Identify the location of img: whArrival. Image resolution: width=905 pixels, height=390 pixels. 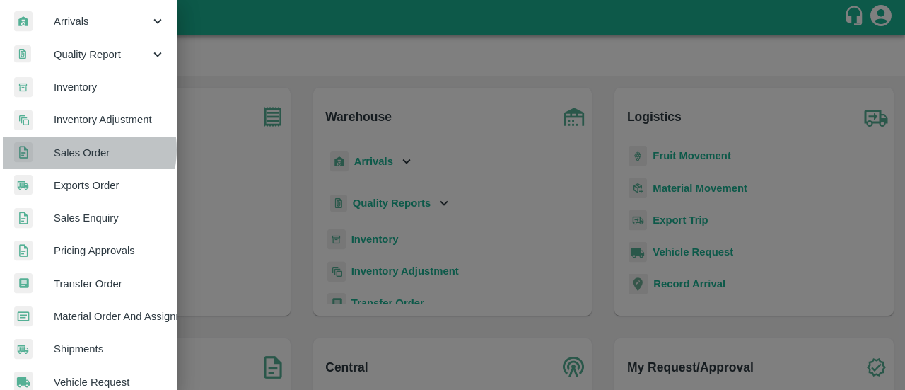
(23, 21).